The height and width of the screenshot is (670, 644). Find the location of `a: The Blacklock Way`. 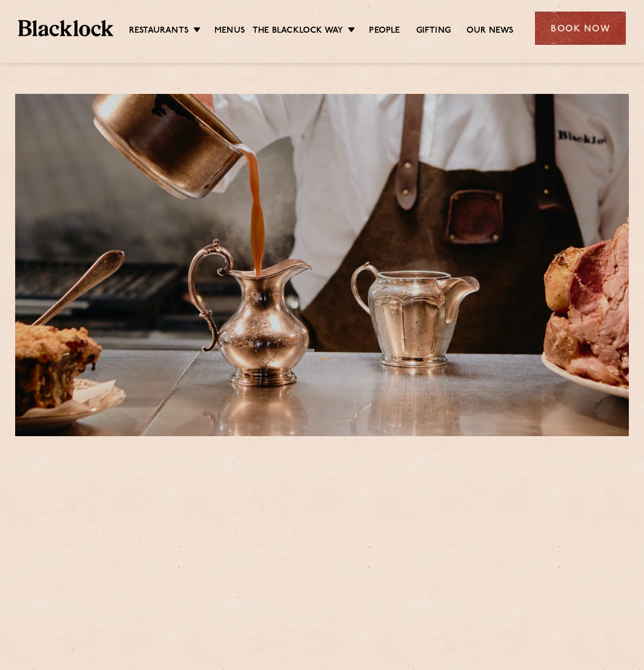

a: The Blacklock Way is located at coordinates (297, 32).